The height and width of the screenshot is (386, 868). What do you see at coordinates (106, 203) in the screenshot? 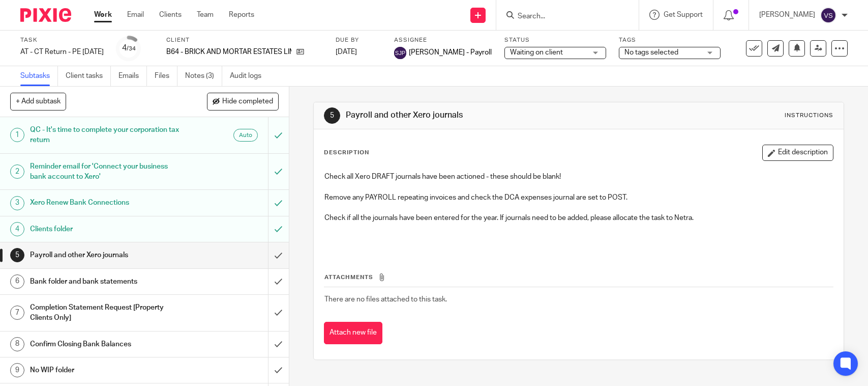
I see `h1: Xero Renew Bank Connections` at bounding box center [106, 203].